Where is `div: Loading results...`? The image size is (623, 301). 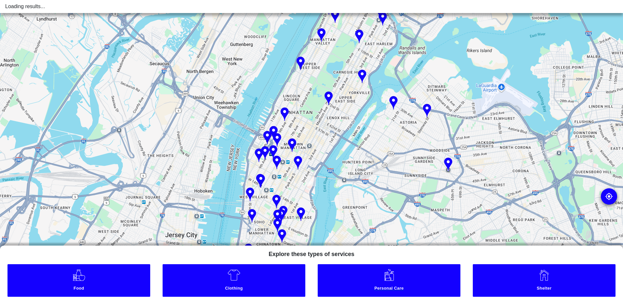
div: Loading results... is located at coordinates (312, 7).